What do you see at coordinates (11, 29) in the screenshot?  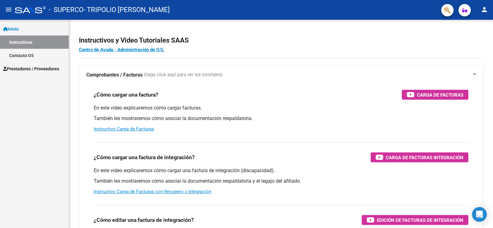 I see `span: Inicio` at bounding box center [11, 29].